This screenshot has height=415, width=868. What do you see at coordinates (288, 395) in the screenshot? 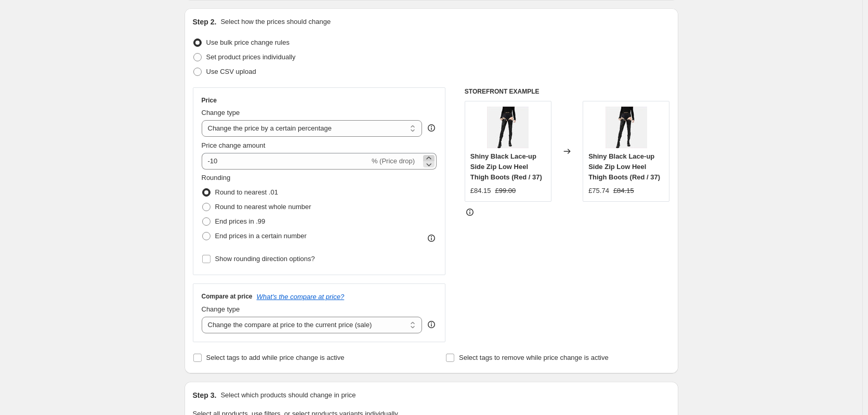
I see `p: Select which products should change in price` at bounding box center [288, 395].